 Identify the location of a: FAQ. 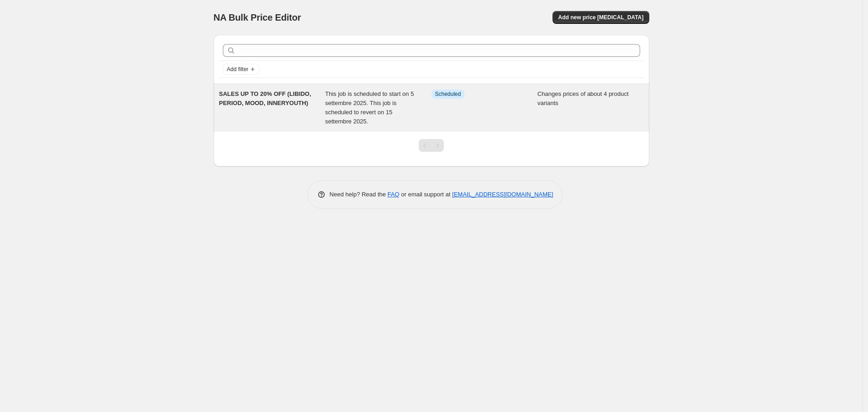
(393, 194).